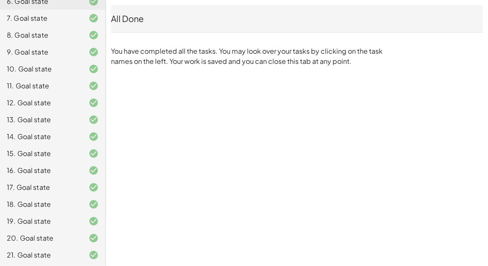 Image resolution: width=488 pixels, height=266 pixels. What do you see at coordinates (41, 86) in the screenshot?
I see `div: 11. Goal state` at bounding box center [41, 86].